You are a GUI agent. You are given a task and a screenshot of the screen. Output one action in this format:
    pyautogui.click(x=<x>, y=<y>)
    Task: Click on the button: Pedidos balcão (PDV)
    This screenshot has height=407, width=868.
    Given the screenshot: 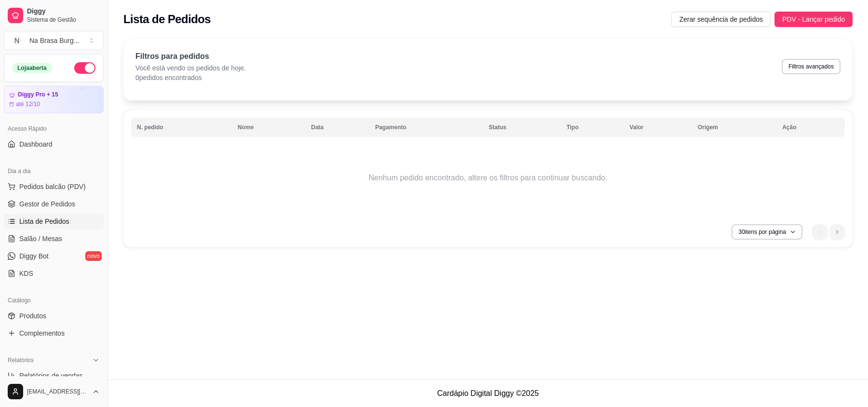 What is the action you would take?
    pyautogui.click(x=54, y=186)
    